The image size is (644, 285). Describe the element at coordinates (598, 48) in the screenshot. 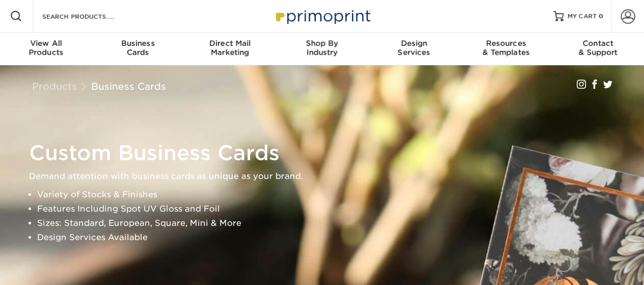

I see `div: & Support` at that location.